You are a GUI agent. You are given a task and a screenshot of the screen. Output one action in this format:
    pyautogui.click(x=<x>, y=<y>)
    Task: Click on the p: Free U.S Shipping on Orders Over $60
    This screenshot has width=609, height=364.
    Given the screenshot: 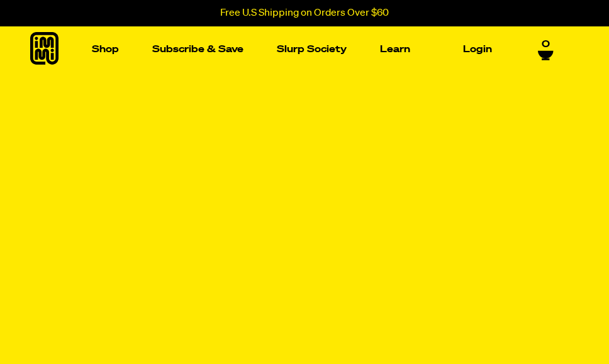 What is the action you would take?
    pyautogui.click(x=304, y=13)
    